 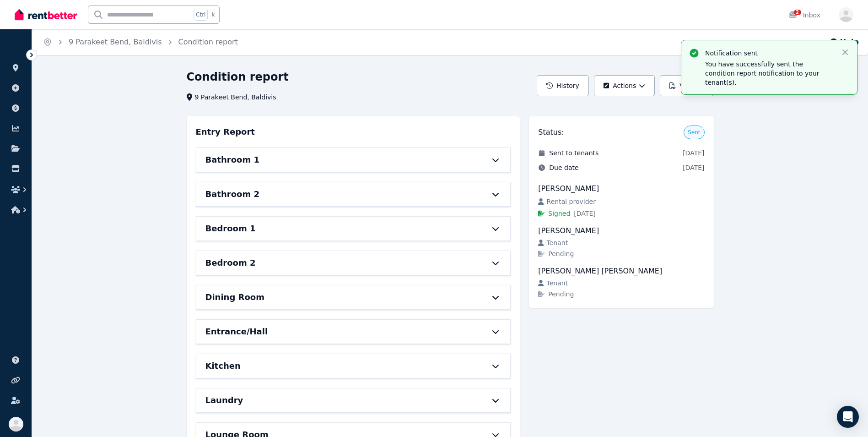 What do you see at coordinates (140, 42) in the screenshot?
I see `nav: Breadcrumb` at bounding box center [140, 42].